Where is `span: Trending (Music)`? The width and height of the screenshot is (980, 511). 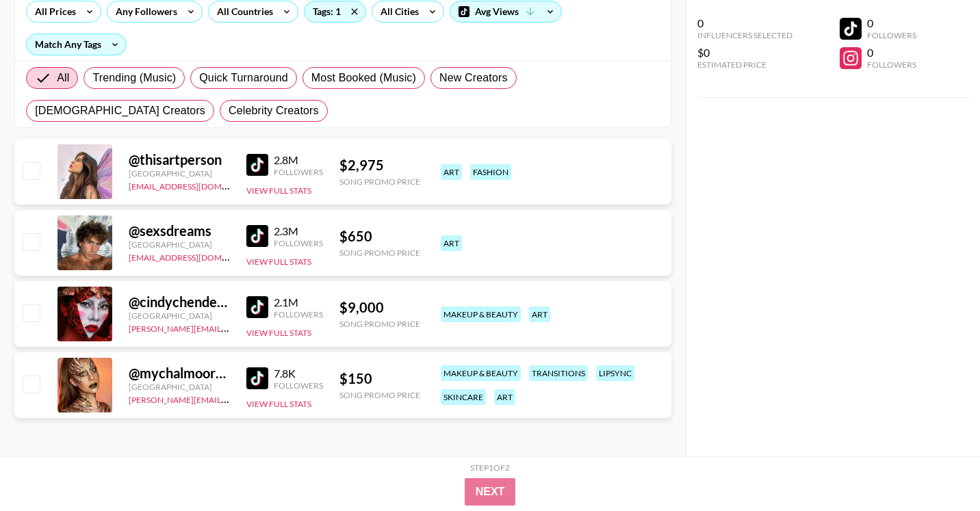 span: Trending (Music) is located at coordinates (134, 78).